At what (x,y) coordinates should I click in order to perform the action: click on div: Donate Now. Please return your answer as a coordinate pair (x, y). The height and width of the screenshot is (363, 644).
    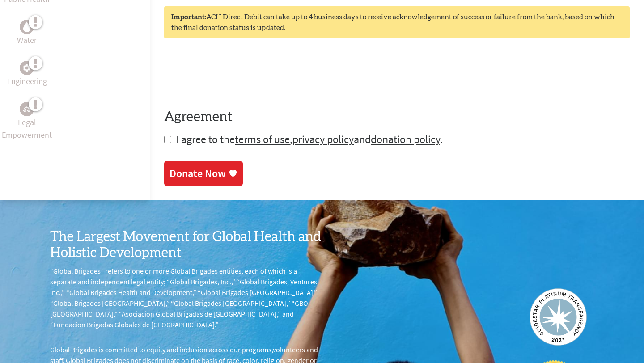
    Looking at the image, I should click on (198, 173).